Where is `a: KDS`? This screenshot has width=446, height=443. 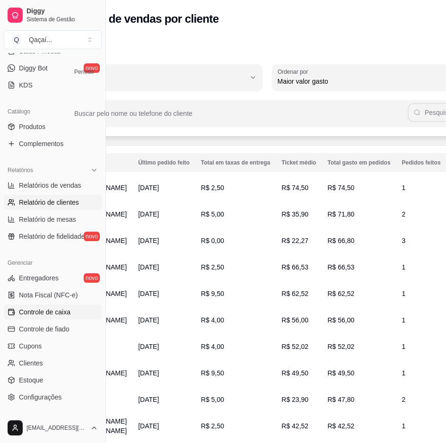
a: KDS is located at coordinates (52, 85).